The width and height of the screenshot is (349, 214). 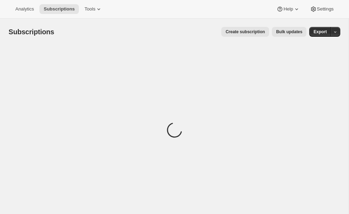 What do you see at coordinates (24, 9) in the screenshot?
I see `span: Analytics` at bounding box center [24, 9].